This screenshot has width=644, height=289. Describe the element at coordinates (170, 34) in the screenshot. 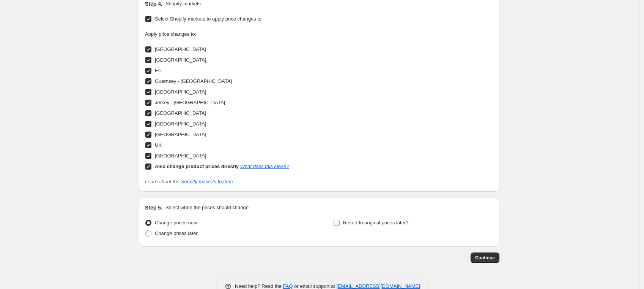

I see `span: Apply price changes to:` at that location.